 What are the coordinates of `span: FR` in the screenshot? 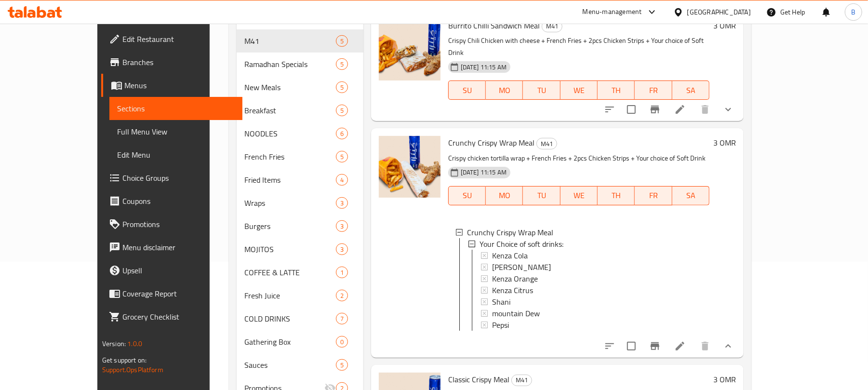 It's located at (653, 90).